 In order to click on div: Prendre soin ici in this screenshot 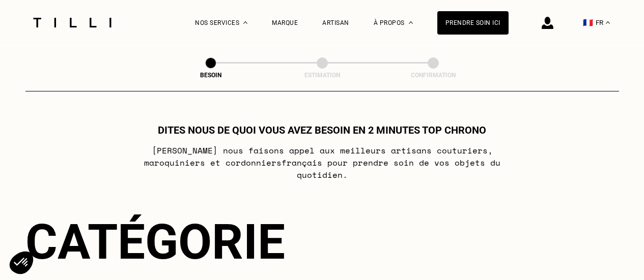, I will do `click(473, 23)`.